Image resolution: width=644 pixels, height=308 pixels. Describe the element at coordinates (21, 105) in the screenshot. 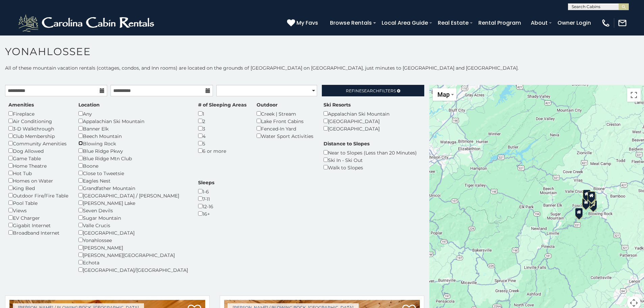

I see `label: Amenities` at that location.